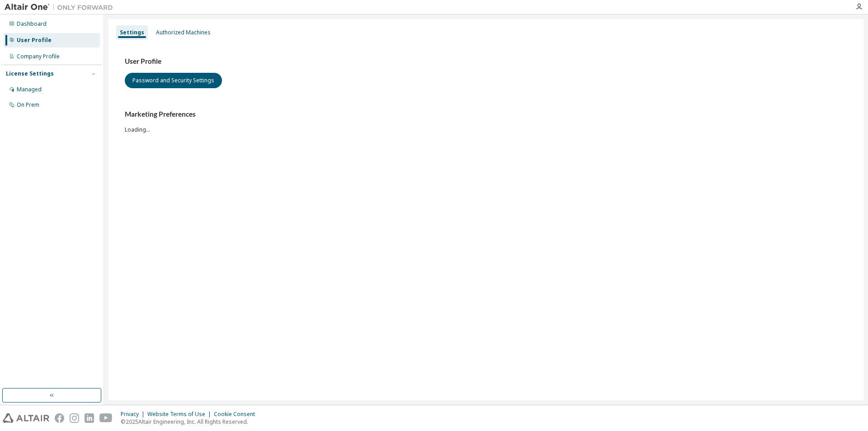  Describe the element at coordinates (173, 81) in the screenshot. I see `button: Password and Security Settings` at that location.